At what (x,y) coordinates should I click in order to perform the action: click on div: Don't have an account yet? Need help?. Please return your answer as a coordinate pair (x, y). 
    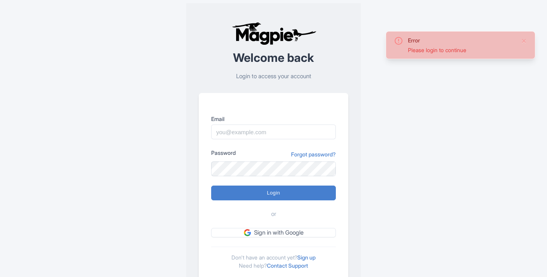
    Looking at the image, I should click on (273, 258).